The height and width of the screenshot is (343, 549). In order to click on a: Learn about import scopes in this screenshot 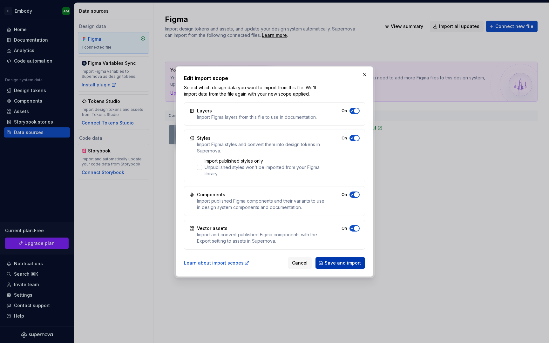, I will do `click(217, 263)`.